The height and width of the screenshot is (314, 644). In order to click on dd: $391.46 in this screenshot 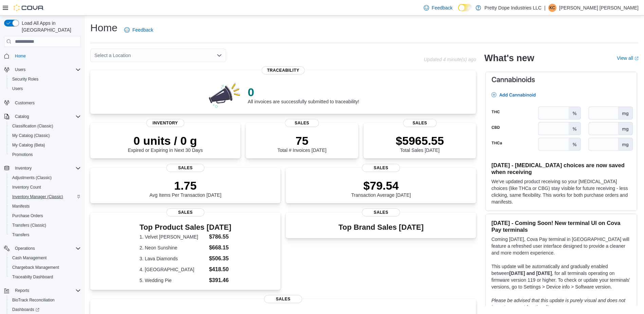, I will do `click(220, 280)`.